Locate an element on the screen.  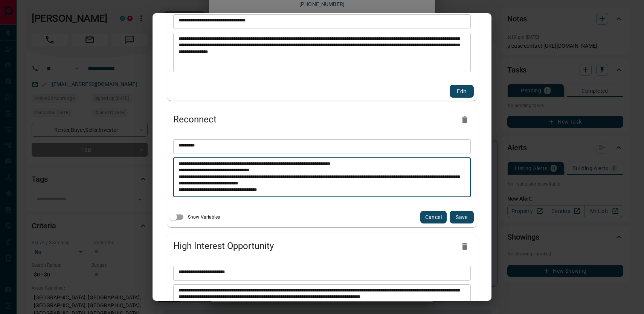
button: cancel editing template is located at coordinates (433, 217).